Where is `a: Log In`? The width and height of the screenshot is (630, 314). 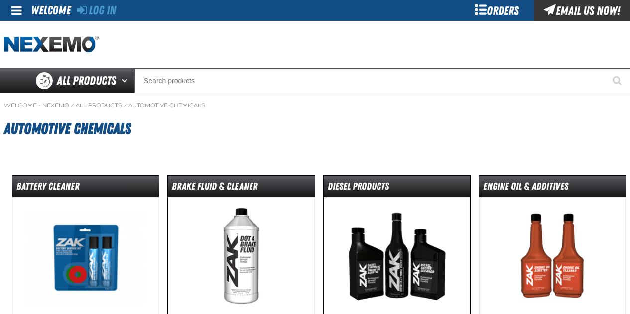 a: Log In is located at coordinates (96, 10).